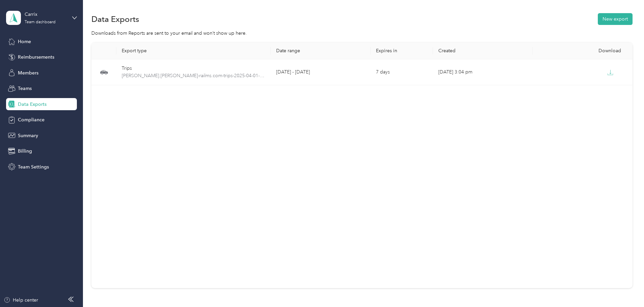 The height and width of the screenshot is (307, 644). Describe the element at coordinates (193, 51) in the screenshot. I see `th: Export type` at that location.